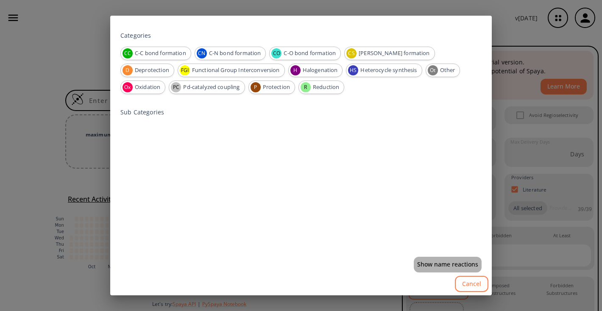 This screenshot has width=602, height=311. What do you see at coordinates (235, 53) in the screenshot?
I see `span: C-N bond formation` at bounding box center [235, 53].